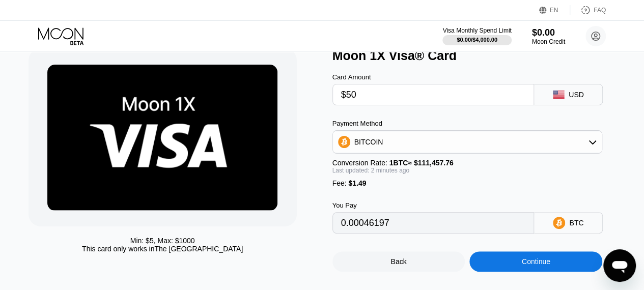 This screenshot has height=290, width=644. Describe the element at coordinates (577, 95) in the screenshot. I see `div: USD` at that location.